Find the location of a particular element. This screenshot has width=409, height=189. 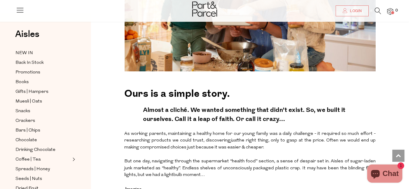

span: Back In Stock is located at coordinates (29, 63).